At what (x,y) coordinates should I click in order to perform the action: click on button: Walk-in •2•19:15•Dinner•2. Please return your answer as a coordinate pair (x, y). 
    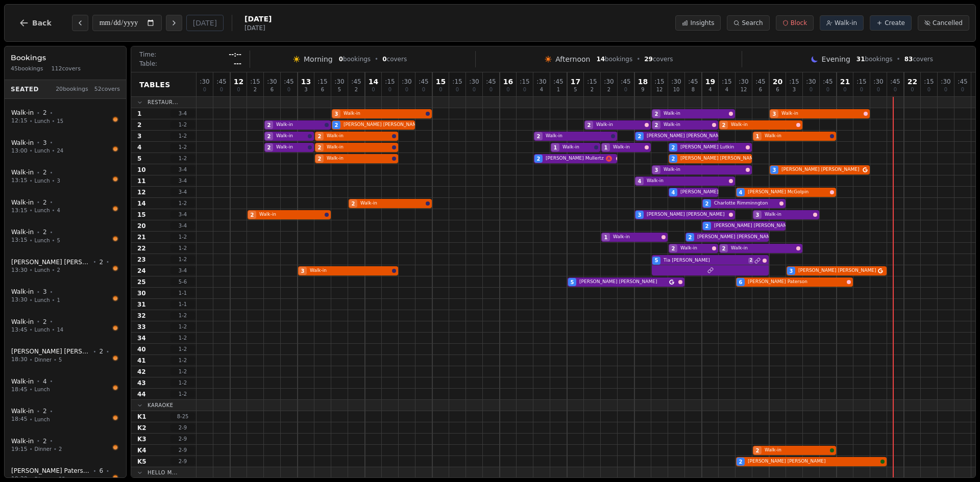
    Looking at the image, I should click on (65, 445).